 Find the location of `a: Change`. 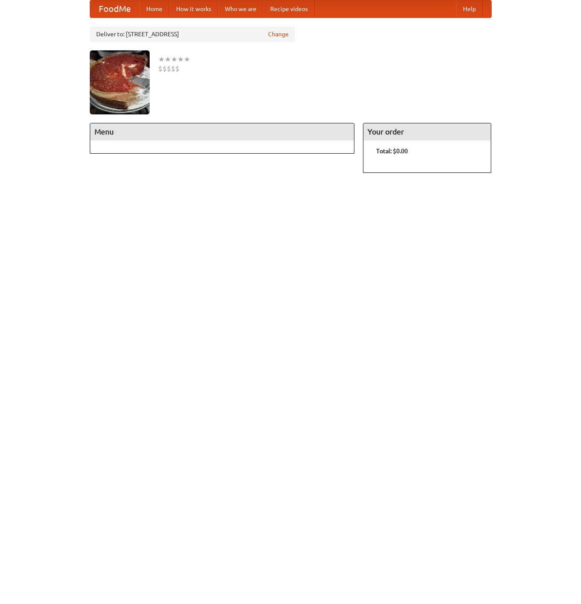

a: Change is located at coordinates (278, 34).